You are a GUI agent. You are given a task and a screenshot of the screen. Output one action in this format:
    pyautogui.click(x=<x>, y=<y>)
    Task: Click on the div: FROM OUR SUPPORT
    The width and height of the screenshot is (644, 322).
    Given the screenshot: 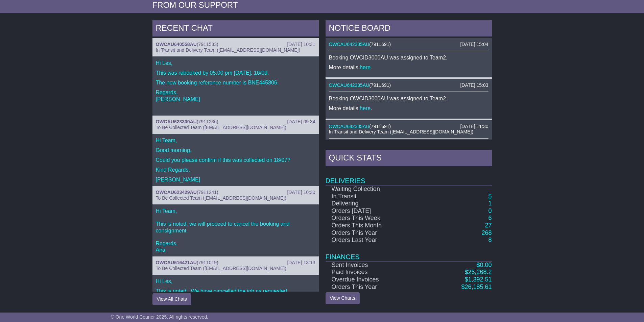 What is the action you would take?
    pyautogui.click(x=322, y=5)
    